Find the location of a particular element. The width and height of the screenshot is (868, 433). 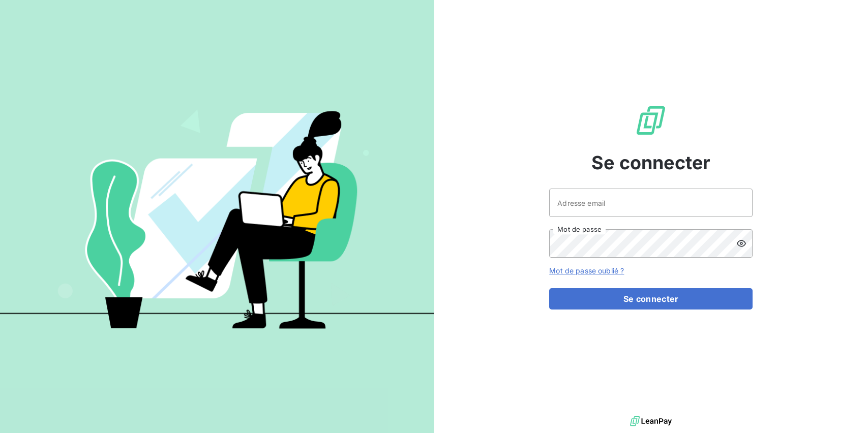

input: placeholder is located at coordinates (651, 203).